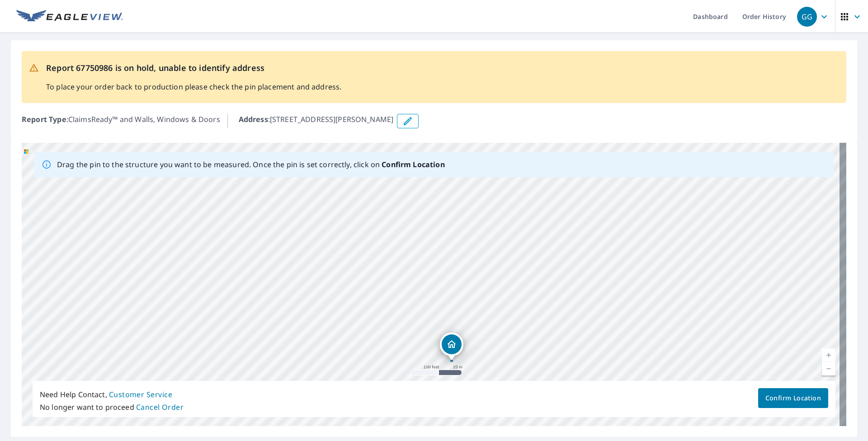  What do you see at coordinates (829, 355) in the screenshot?
I see `a: Current Level 18, Zoom In` at bounding box center [829, 355].